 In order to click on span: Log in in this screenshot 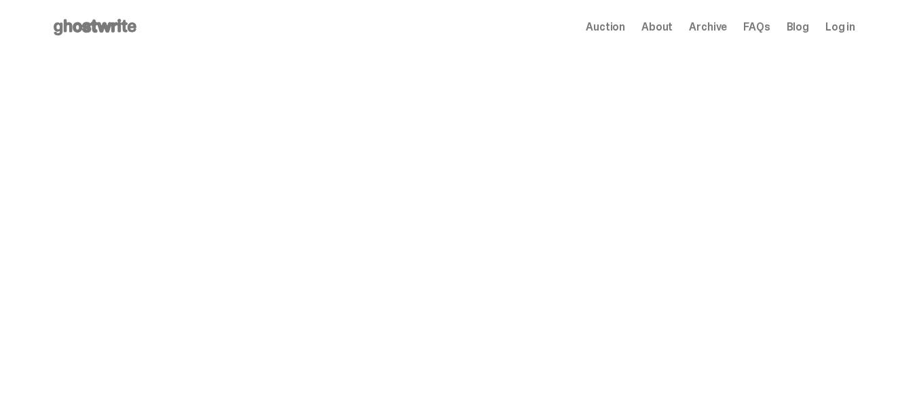, I will do `click(841, 27)`.